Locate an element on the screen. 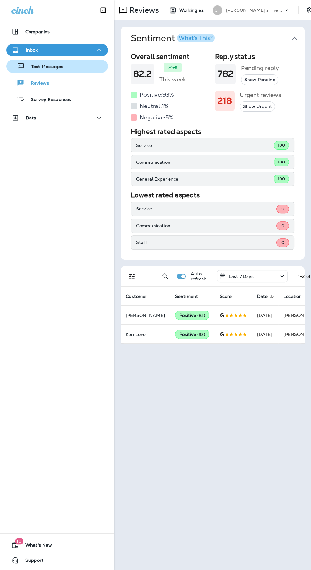 The image size is (311, 570). p: General Experience is located at coordinates (204, 179).